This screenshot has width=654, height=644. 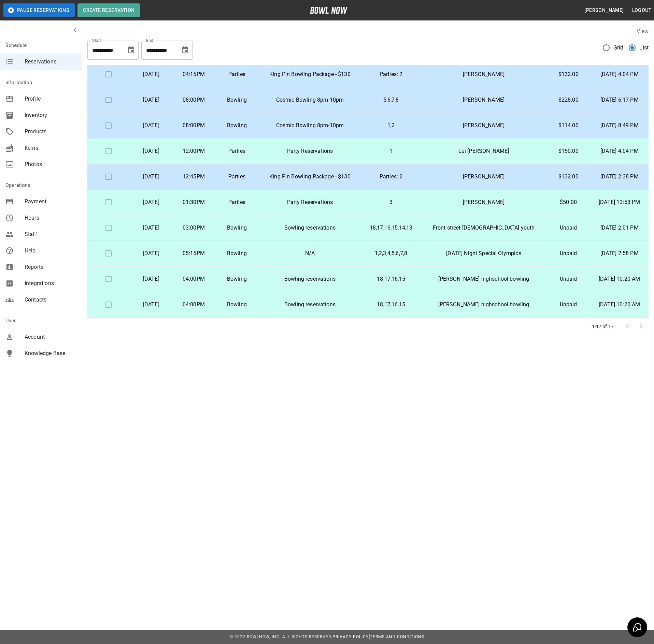 I want to click on span: Reports, so click(x=51, y=267).